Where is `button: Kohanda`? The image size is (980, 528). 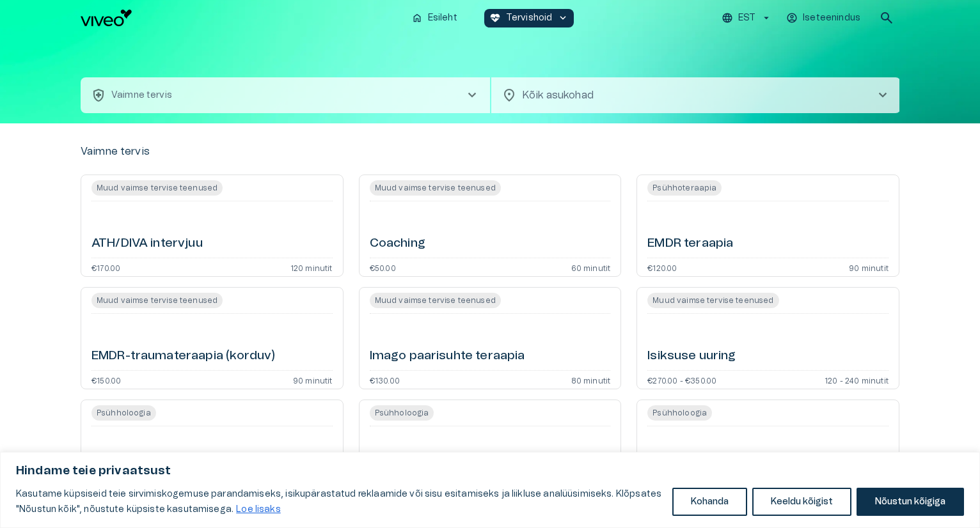
button: Kohanda is located at coordinates (709, 502).